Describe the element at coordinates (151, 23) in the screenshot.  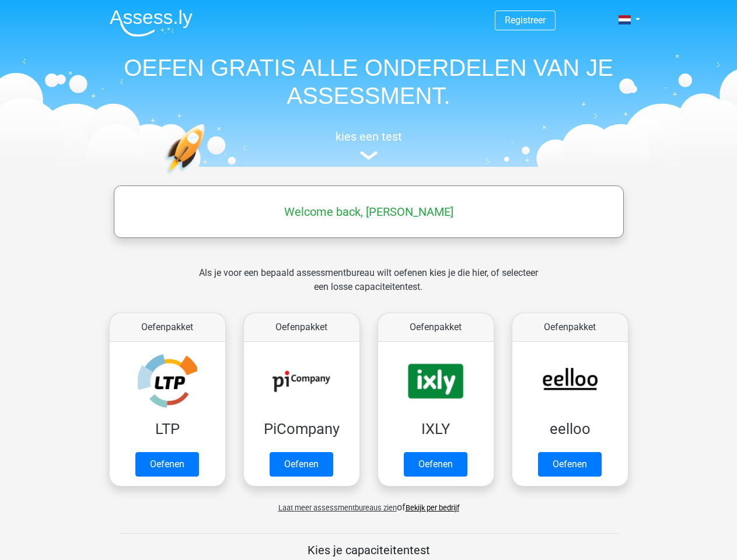
I see `img: Assessly` at that location.